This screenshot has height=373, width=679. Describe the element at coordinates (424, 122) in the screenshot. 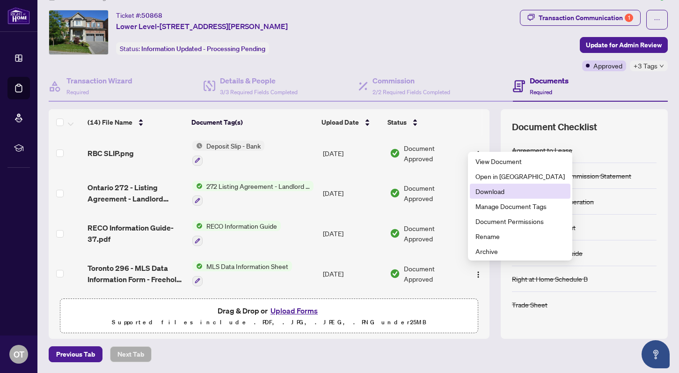

I see `th: Status` at that location.